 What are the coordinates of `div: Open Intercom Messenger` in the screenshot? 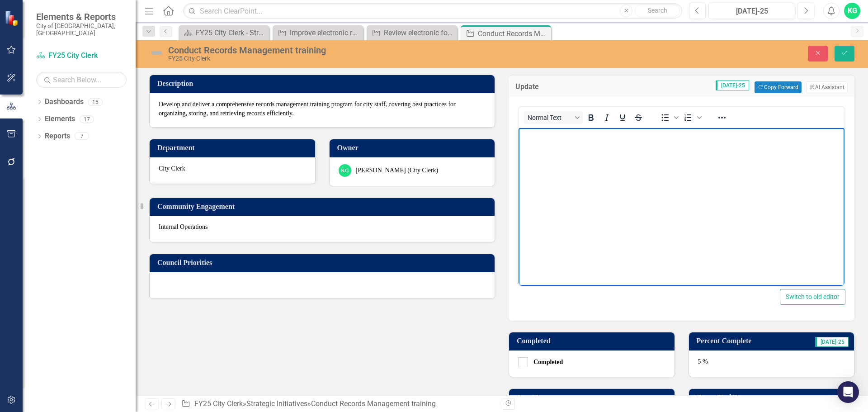 It's located at (849, 392).